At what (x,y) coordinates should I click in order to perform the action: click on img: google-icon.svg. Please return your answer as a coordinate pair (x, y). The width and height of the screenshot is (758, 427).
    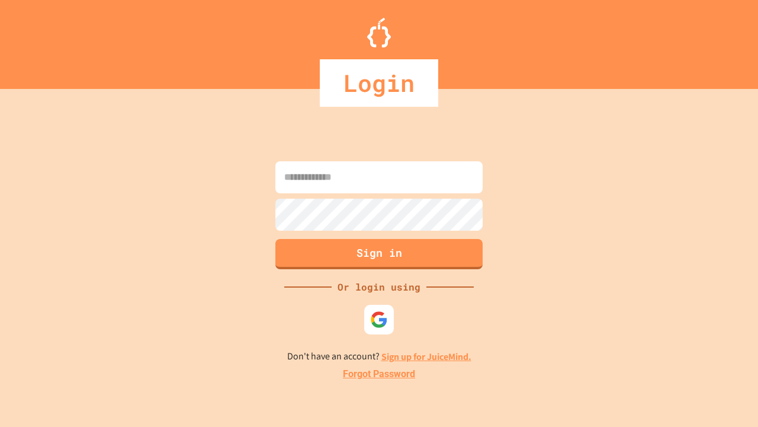
    Looking at the image, I should click on (379, 319).